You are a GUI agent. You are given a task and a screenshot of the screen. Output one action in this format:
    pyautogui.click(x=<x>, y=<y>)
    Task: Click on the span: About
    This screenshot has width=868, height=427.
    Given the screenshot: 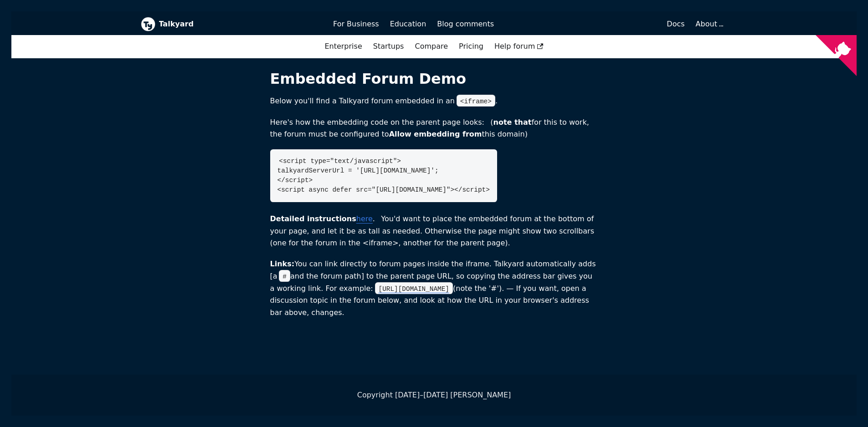 What is the action you would take?
    pyautogui.click(x=709, y=23)
    